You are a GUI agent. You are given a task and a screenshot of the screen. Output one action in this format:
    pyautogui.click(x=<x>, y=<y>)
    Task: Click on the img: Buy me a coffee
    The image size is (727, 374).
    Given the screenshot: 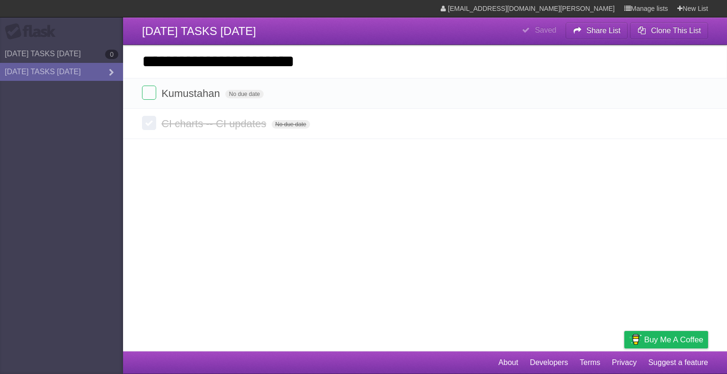 What is the action you would take?
    pyautogui.click(x=635, y=340)
    